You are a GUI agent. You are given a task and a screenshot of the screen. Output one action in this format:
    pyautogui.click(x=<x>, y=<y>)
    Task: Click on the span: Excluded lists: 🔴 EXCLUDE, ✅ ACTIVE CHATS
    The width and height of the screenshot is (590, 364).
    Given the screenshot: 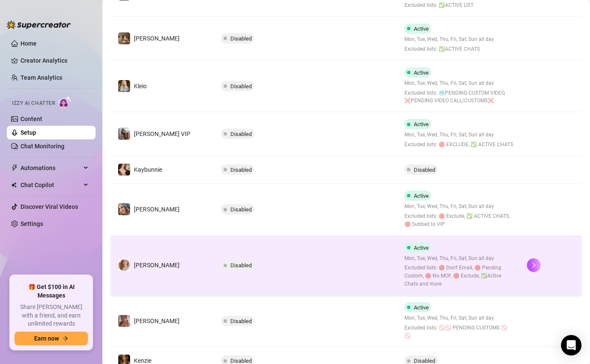 What is the action you would take?
    pyautogui.click(x=458, y=145)
    